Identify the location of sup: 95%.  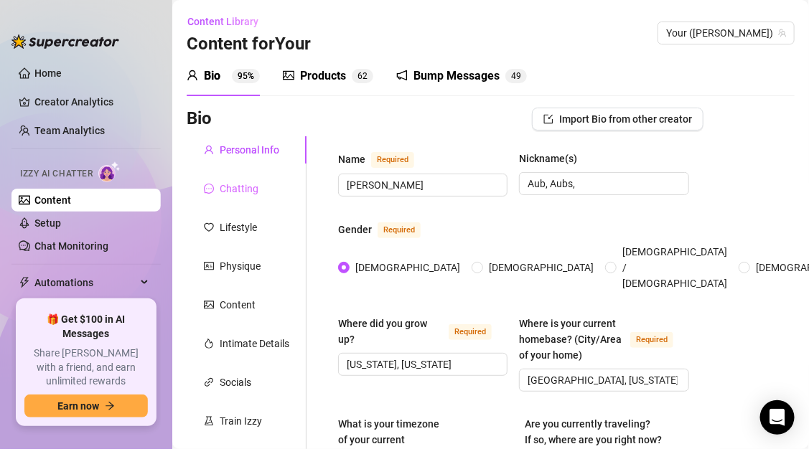
(245, 76).